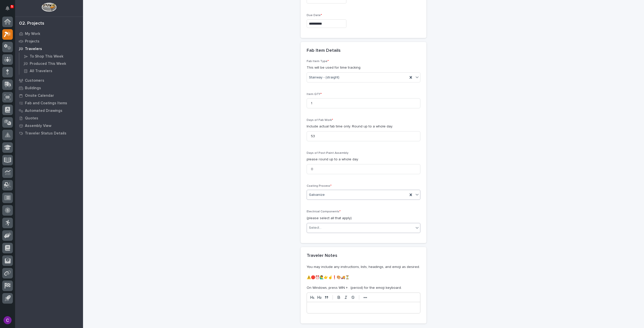  What do you see at coordinates (12, 7) in the screenshot?
I see `p: 5` at bounding box center [12, 7].